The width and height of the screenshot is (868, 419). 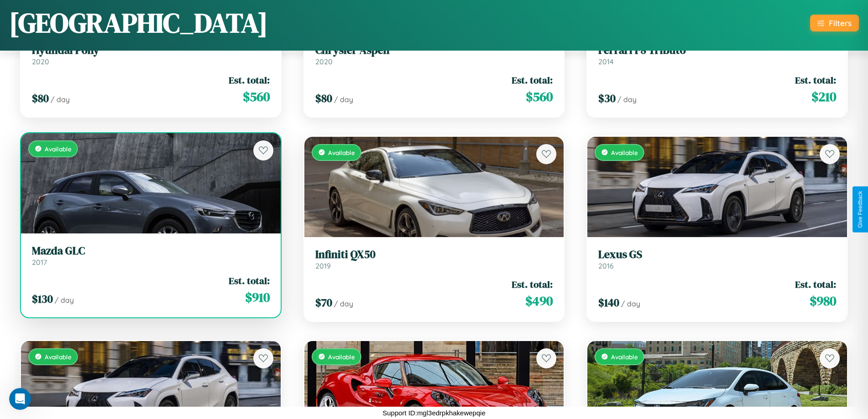 What do you see at coordinates (151, 251) in the screenshot?
I see `h3: Mazda GLC` at bounding box center [151, 251].